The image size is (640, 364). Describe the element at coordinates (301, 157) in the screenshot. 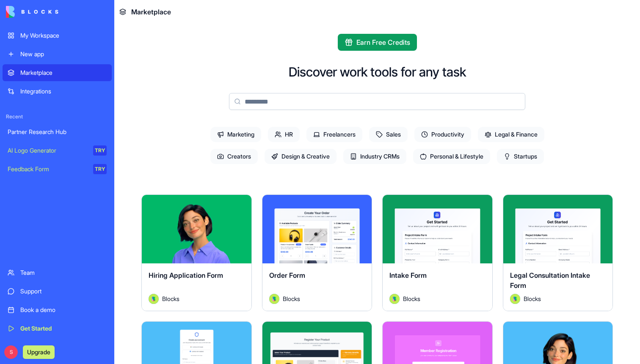

I see `span: Design & Creative` at that location.